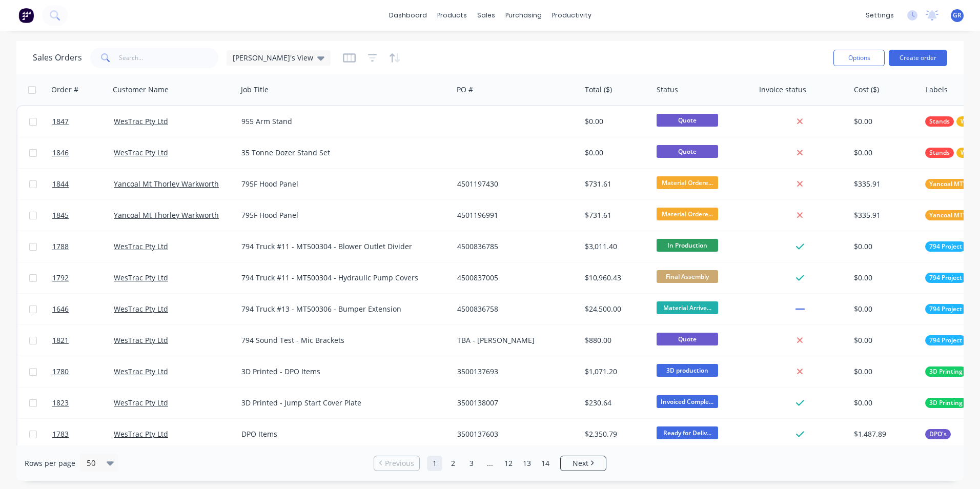 The image size is (980, 489). Describe the element at coordinates (486, 15) in the screenshot. I see `div: sales` at that location.